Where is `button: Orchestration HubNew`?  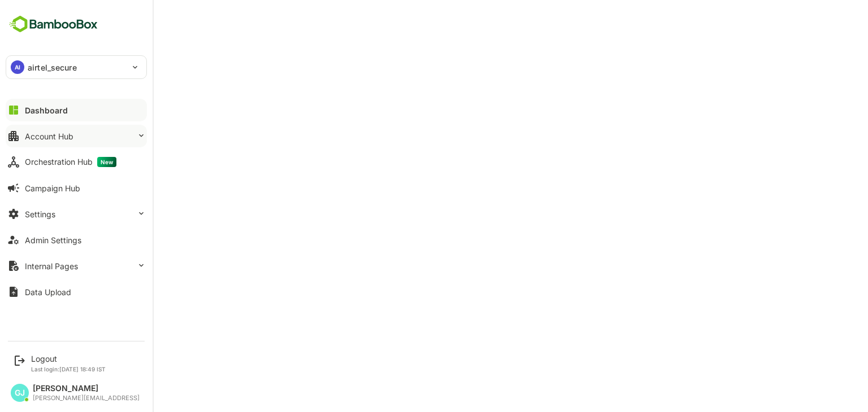
button: Orchestration HubNew is located at coordinates (76, 162).